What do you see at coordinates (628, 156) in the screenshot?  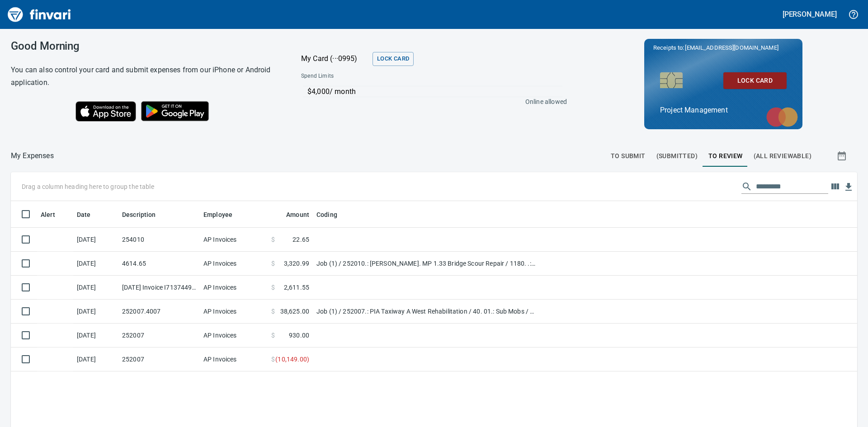 I see `span: To Submit` at bounding box center [628, 156].